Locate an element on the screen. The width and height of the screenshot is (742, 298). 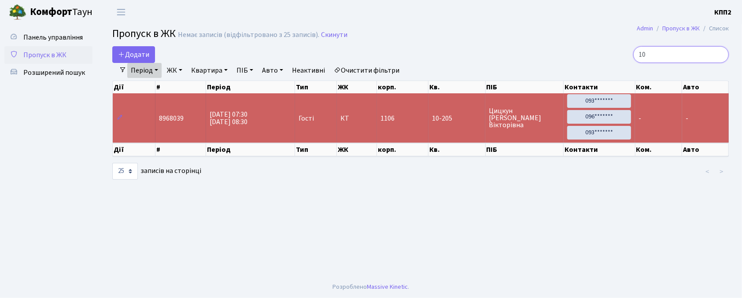
span: 10-205 is located at coordinates (457, 119).